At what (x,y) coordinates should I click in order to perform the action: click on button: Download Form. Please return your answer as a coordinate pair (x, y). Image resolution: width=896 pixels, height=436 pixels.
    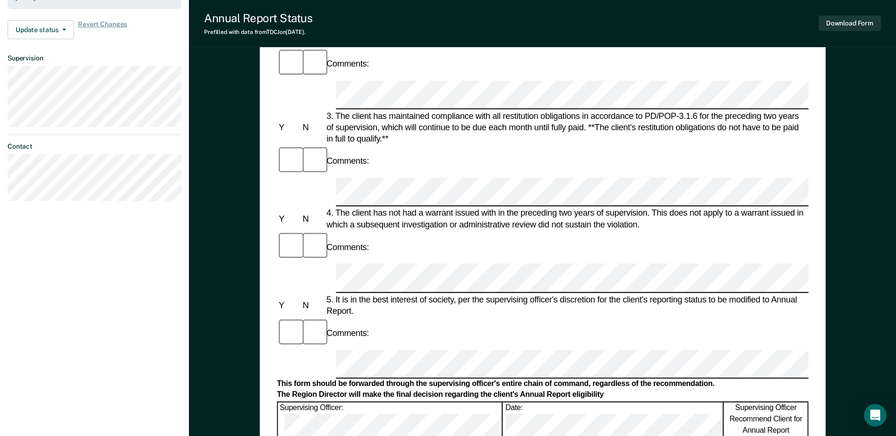
    Looking at the image, I should click on (849, 23).